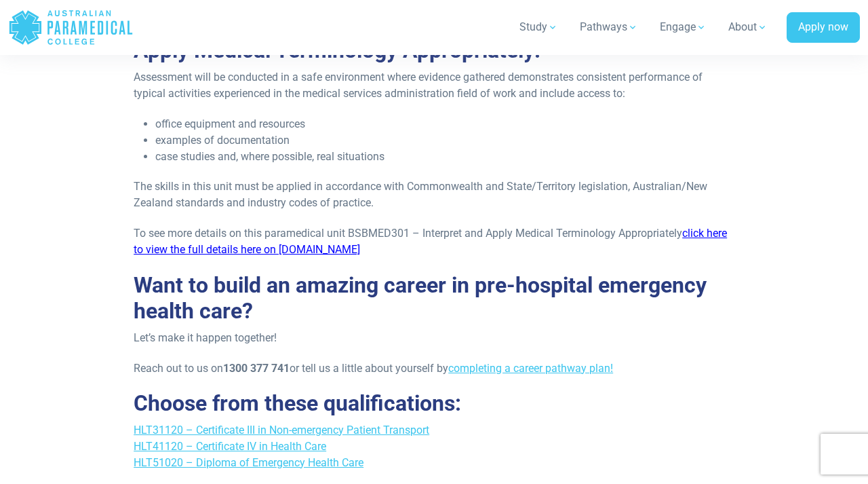 This screenshot has height=484, width=868. I want to click on a: HLT51020 – Diploma of Emergency Health Care, so click(249, 462).